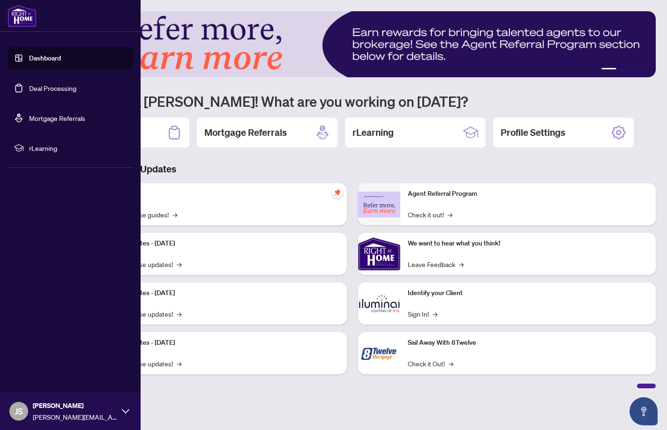 The width and height of the screenshot is (667, 430). I want to click on a: Mortgage Referrals, so click(57, 118).